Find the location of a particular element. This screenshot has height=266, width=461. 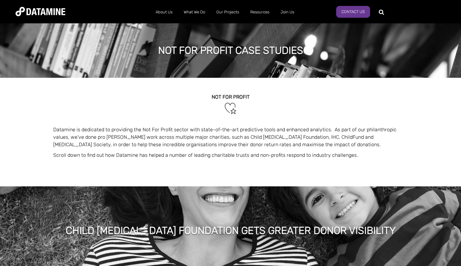

a: Join Us is located at coordinates (287, 12).